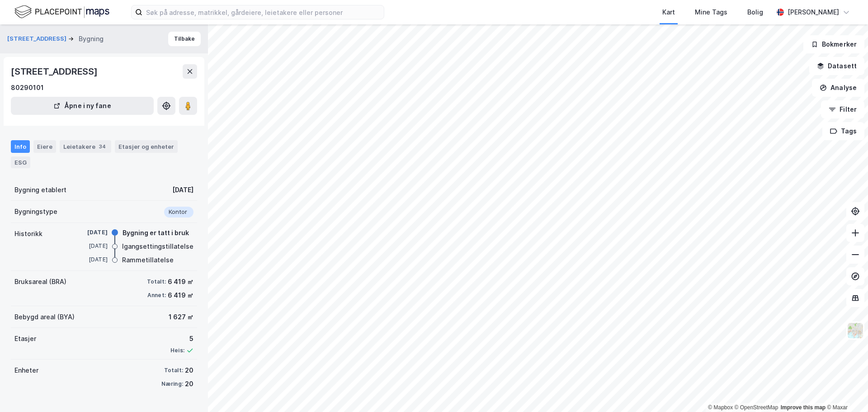  I want to click on button: Datasett, so click(837, 66).